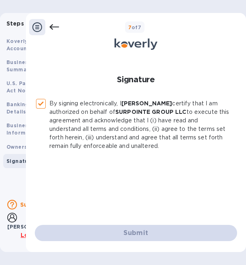 This screenshot has height=265, width=246. What do you see at coordinates (140, 125) in the screenshot?
I see `p: By signing electronically, I certify that I am authorized on behalf of to execute this agreement ...` at bounding box center [140, 125].